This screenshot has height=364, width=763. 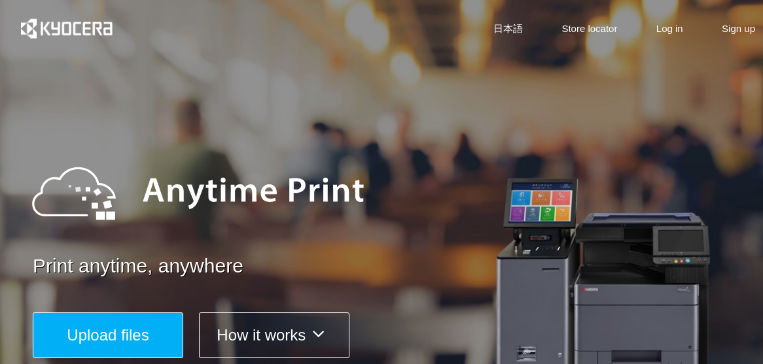 I want to click on a: Store locator, so click(x=589, y=28).